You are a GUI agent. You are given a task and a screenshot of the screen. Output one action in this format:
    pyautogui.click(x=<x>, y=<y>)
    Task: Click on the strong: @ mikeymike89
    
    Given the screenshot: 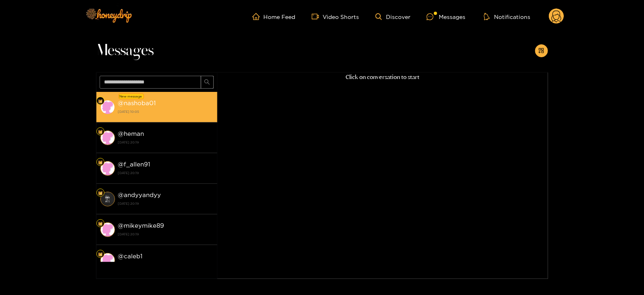 What is the action you would take?
    pyautogui.click(x=141, y=225)
    